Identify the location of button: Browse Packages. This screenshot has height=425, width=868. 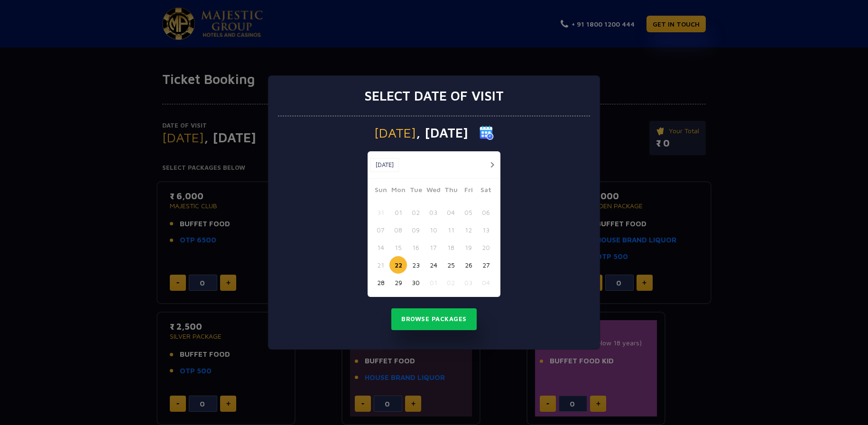
(434, 319).